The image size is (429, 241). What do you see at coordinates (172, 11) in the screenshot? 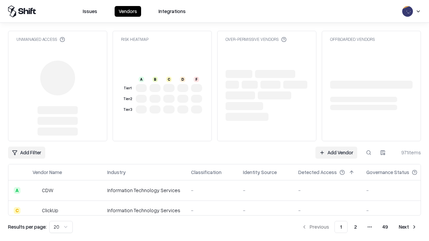
I see `button: Integrations` at bounding box center [172, 11].